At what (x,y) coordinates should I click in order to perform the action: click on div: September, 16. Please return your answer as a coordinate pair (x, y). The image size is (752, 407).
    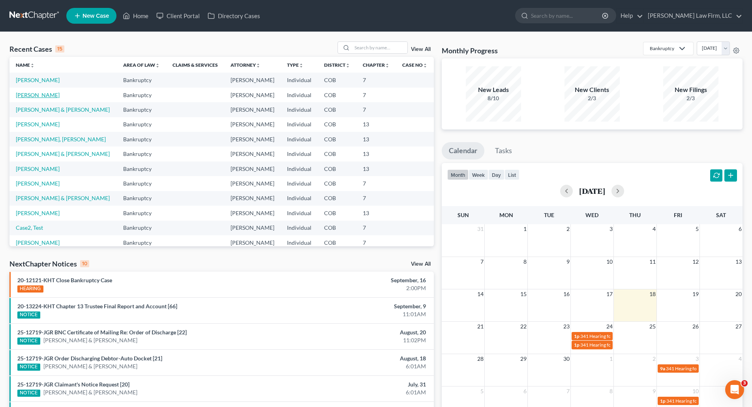
    Looking at the image, I should click on (360, 280).